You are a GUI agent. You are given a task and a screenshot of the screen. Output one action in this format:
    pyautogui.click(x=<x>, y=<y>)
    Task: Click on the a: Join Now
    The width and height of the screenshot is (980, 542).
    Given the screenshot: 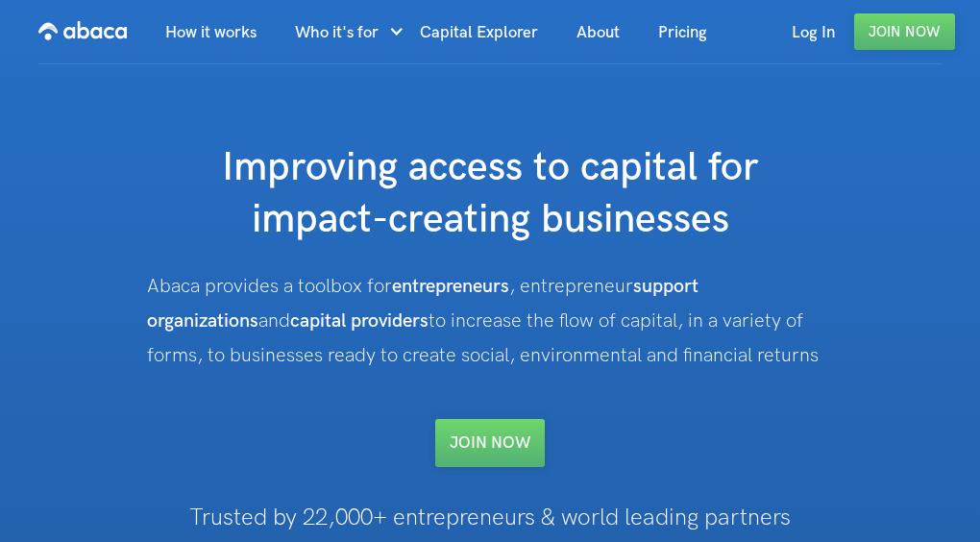 What is the action you would take?
    pyautogui.click(x=905, y=31)
    